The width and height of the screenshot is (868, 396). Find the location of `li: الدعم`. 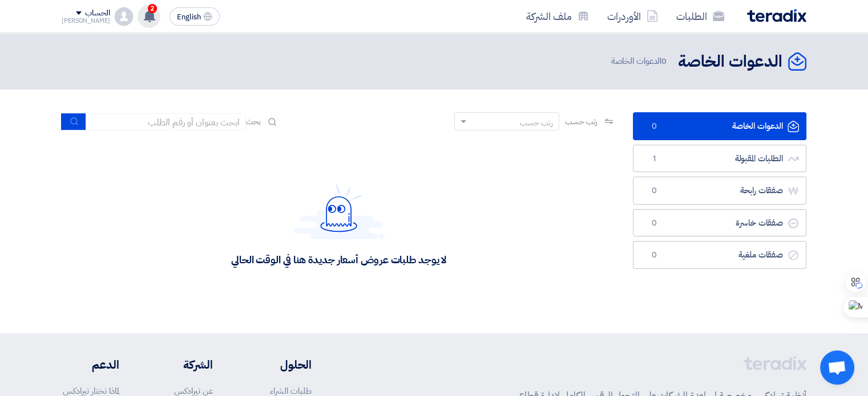

li: الدعم is located at coordinates (90, 365).